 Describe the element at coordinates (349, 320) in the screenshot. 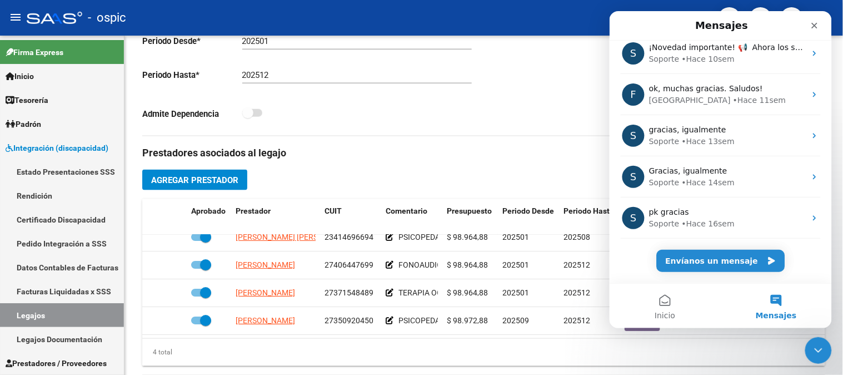

I see `span: 27350920450` at that location.